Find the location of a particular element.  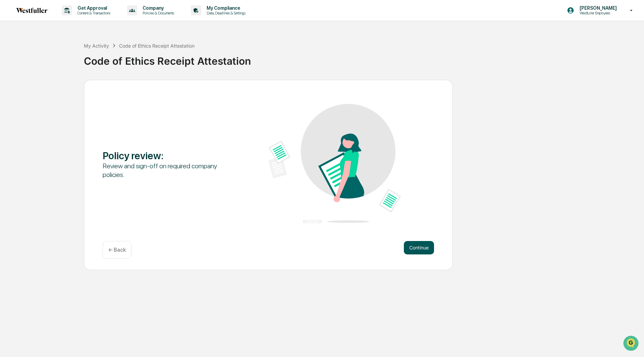

div: Review and sign-off on required company policies. is located at coordinates (169, 171).